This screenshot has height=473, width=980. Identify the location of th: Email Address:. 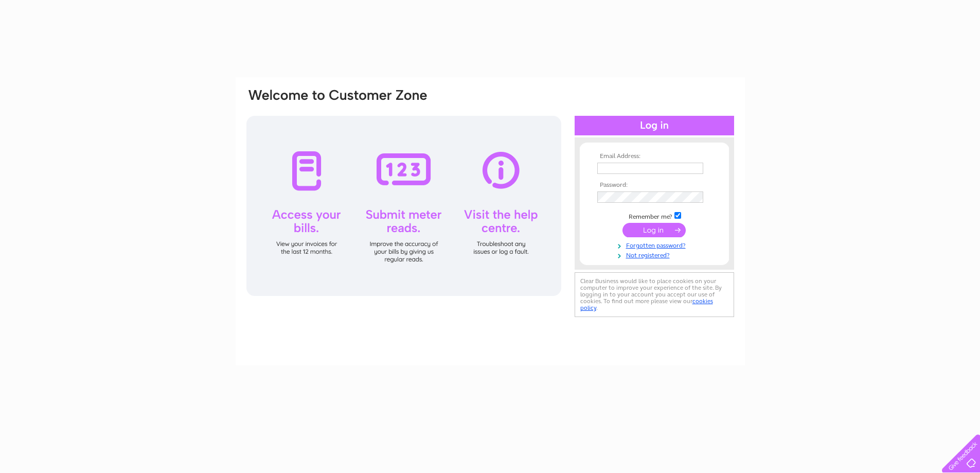
(654, 156).